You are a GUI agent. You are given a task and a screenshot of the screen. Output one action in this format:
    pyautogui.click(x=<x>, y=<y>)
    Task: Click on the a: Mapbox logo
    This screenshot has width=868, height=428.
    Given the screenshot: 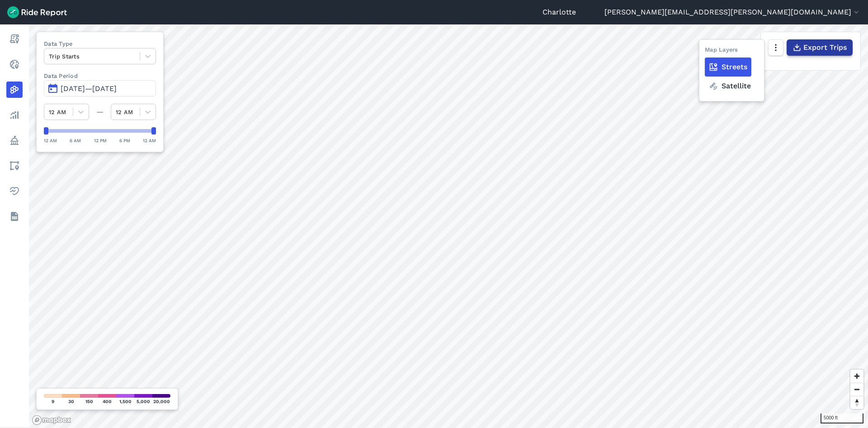 What is the action you would take?
    pyautogui.click(x=52, y=419)
    